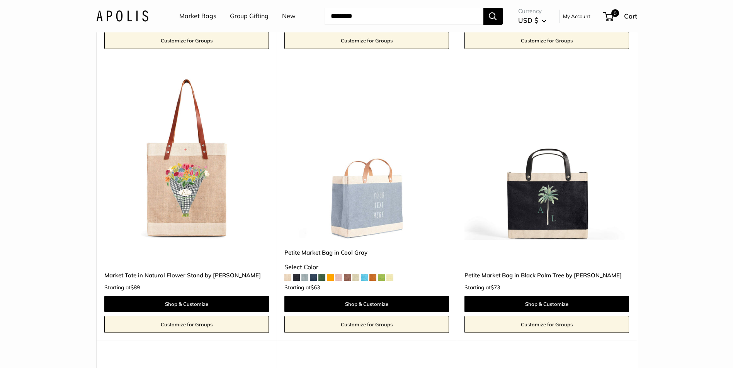 This screenshot has width=733, height=368. Describe the element at coordinates (547, 158) in the screenshot. I see `a: Petite Market Bag in Black Palm Tree by Amy LogsdonPetite Market Bag in Black Palm Tree by Amy Lo...` at that location.